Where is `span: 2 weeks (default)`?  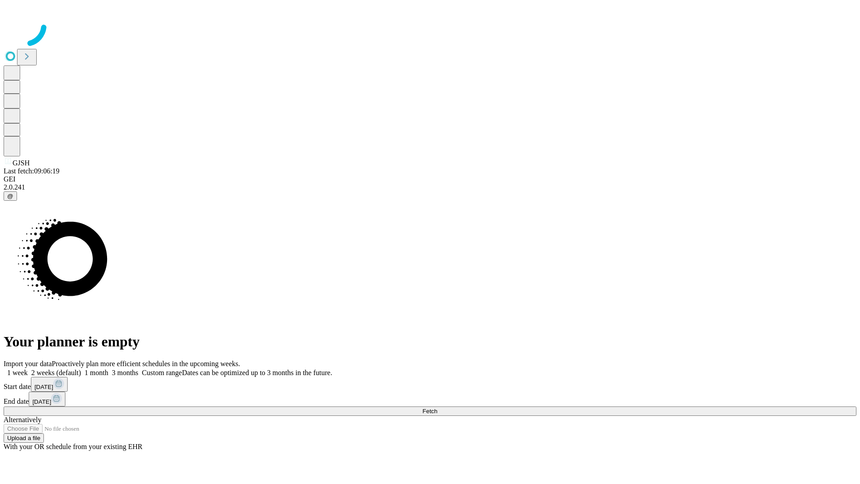 span: 2 weeks (default) is located at coordinates (56, 372).